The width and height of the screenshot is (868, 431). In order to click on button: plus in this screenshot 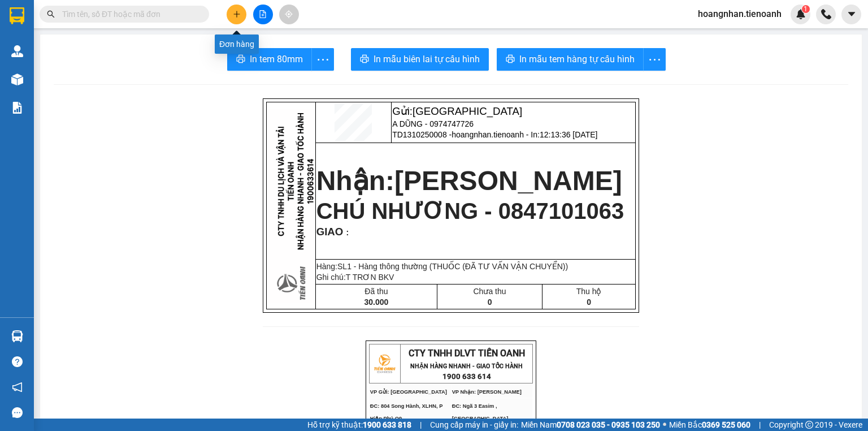, I will do `click(236, 14)`.